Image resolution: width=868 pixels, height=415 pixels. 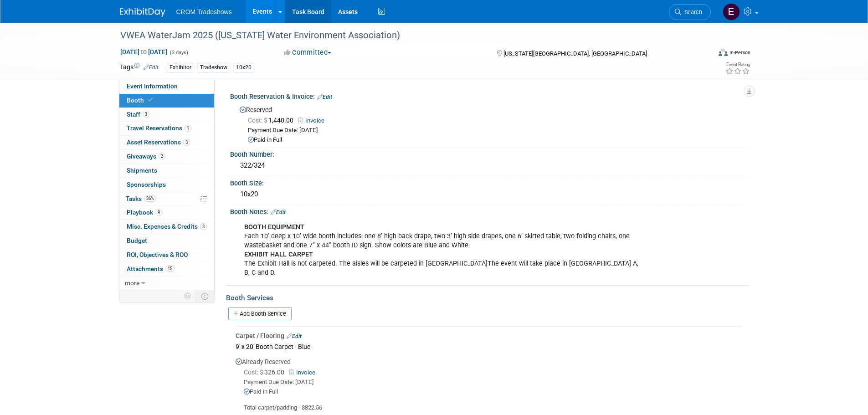 I want to click on div: Booth Reservation & Invoice:, so click(x=489, y=96).